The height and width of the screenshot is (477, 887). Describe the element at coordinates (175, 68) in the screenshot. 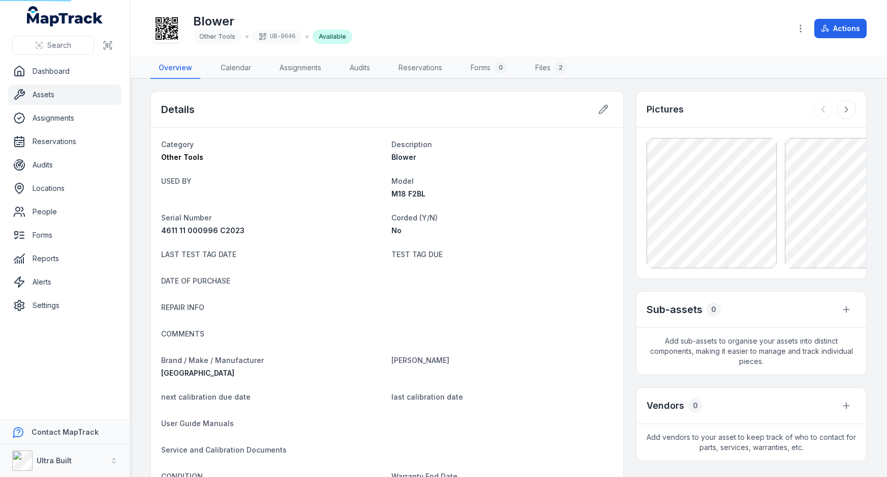

I see `a: Overview` at that location.